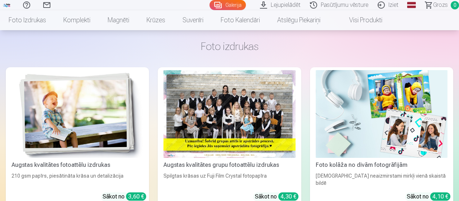  Describe the element at coordinates (229, 180) in the screenshot. I see `div: Spilgtas krāsas uz Fuji Film Crystal fotopapīra` at that location.